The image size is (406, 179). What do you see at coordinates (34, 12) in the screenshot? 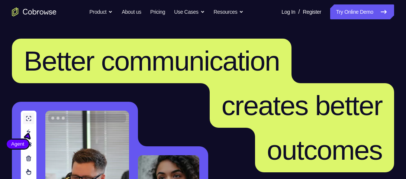
I see `a: Go to the home page` at bounding box center [34, 12].